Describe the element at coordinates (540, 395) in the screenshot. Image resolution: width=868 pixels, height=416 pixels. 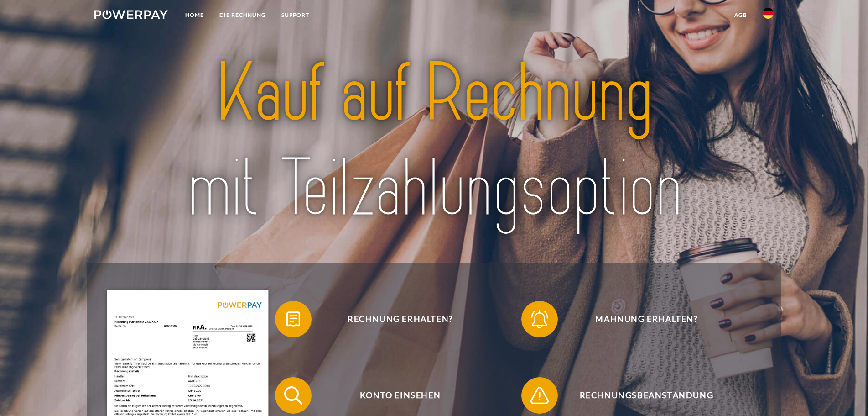
I see `img: qb_warning.svg` at that location.